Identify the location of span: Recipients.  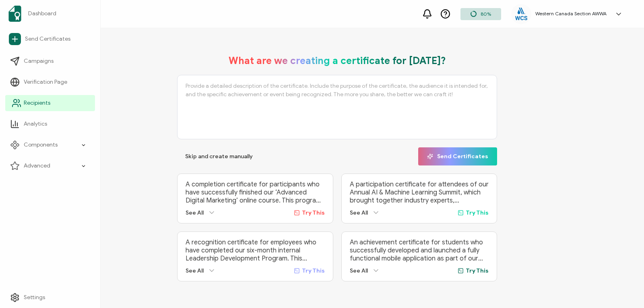
(37, 103).